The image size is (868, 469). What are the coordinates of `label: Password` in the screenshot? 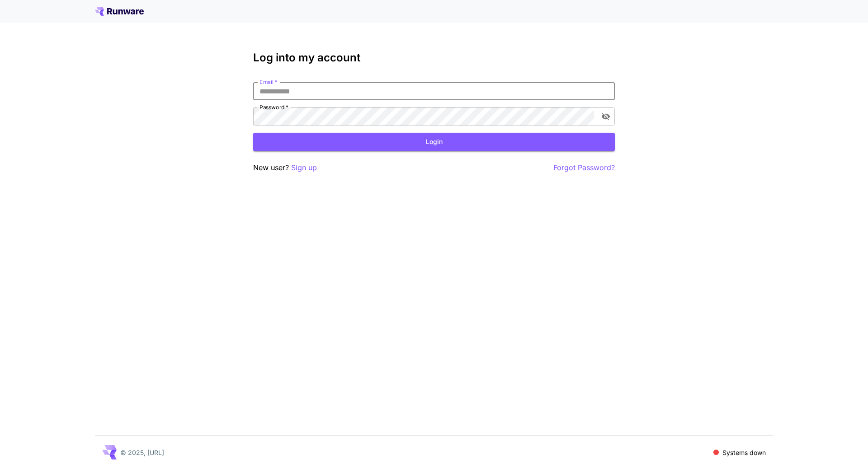 It's located at (274, 107).